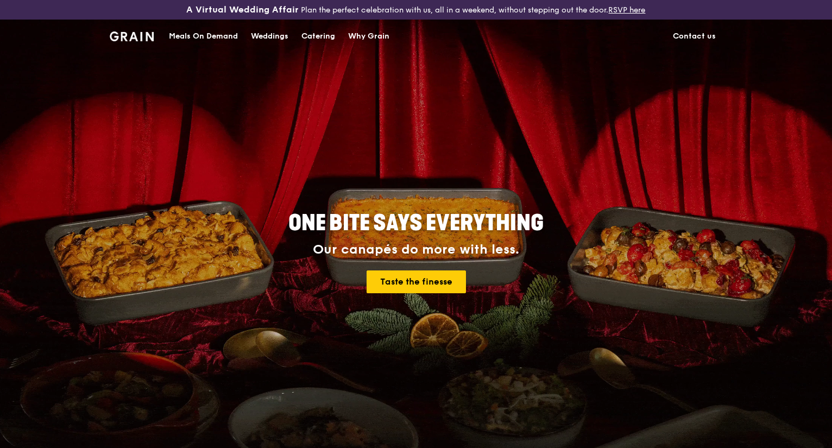 The width and height of the screenshot is (832, 448). Describe the element at coordinates (203, 36) in the screenshot. I see `div: Meals On Demand` at that location.